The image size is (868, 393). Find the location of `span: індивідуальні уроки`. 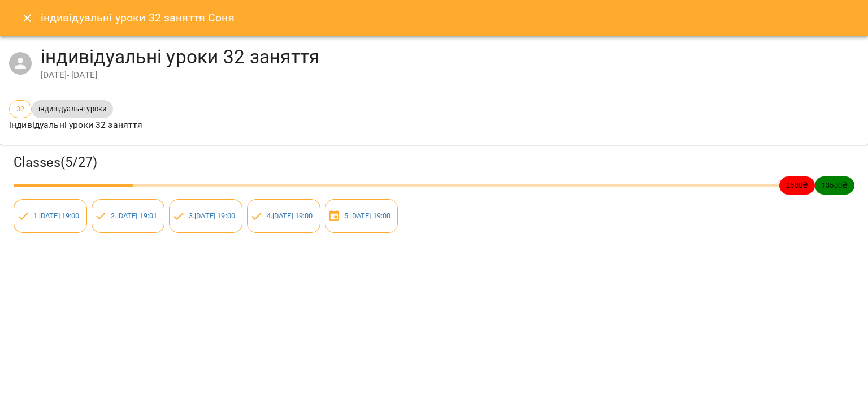

span: індивідуальні уроки is located at coordinates (73, 108).